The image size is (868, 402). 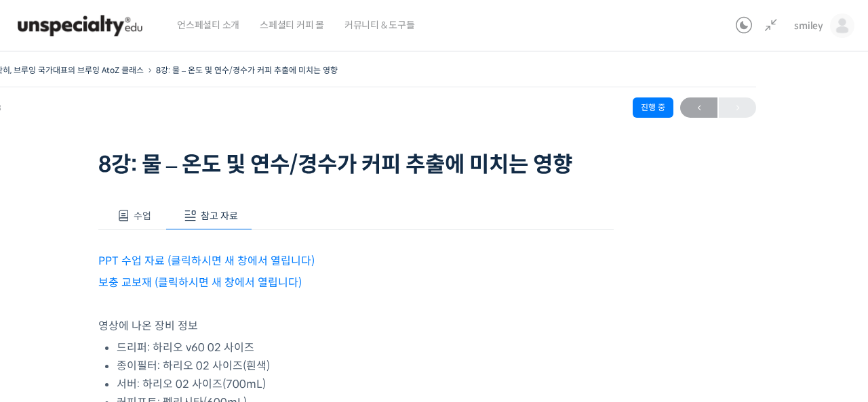 What do you see at coordinates (200, 282) in the screenshot?
I see `a: 보충 교보재 (클릭하시면 새 창에서 열립니다)` at bounding box center [200, 282].